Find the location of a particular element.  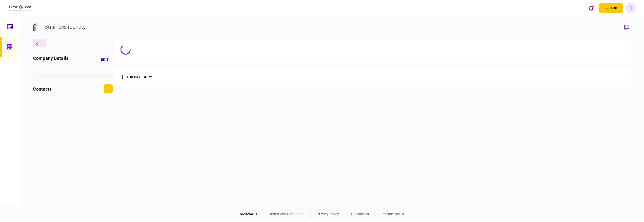

button: open adding identity options is located at coordinates (611, 8).